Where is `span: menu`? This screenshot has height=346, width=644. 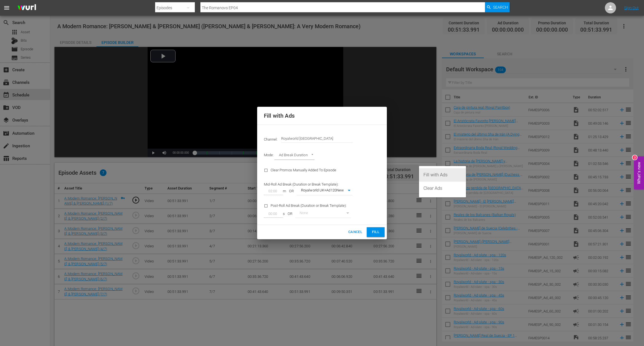 span: menu is located at coordinates (7, 8).